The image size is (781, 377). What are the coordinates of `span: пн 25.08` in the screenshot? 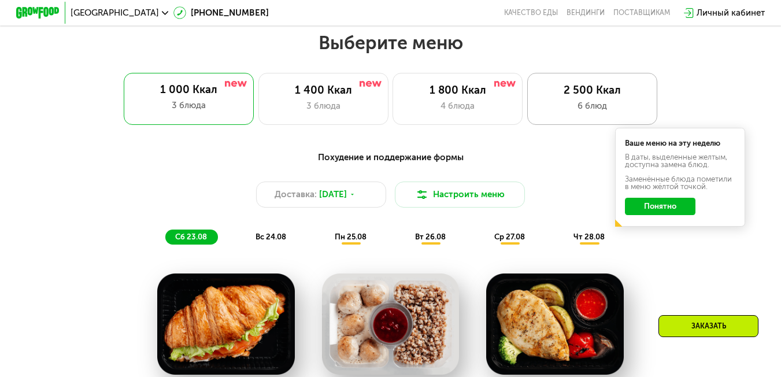 It's located at (351, 237).